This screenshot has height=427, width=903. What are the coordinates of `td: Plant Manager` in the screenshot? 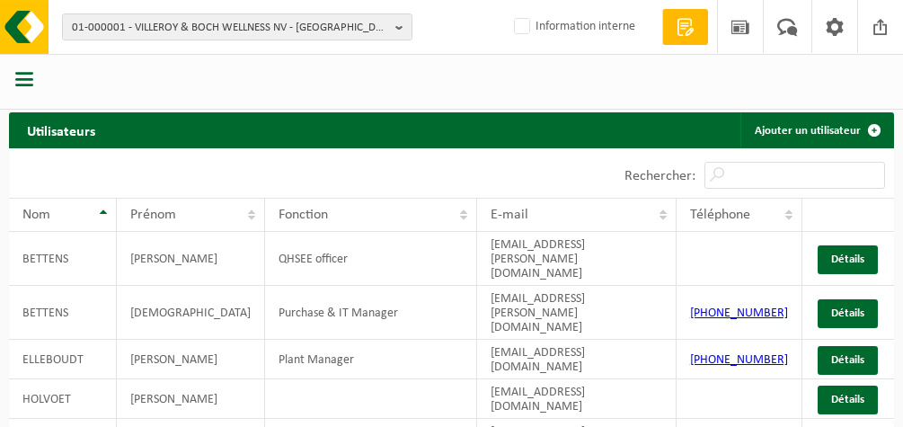 It's located at (371, 359).